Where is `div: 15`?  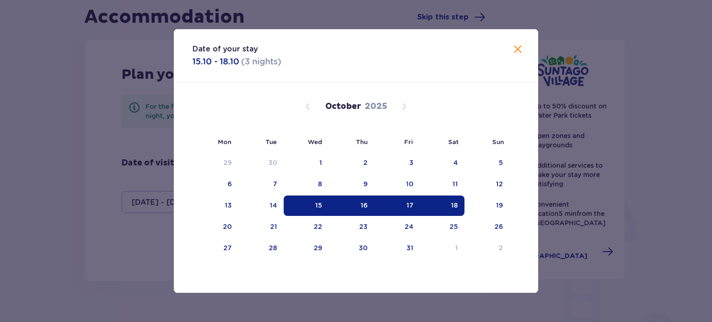
div: 15 is located at coordinates (318, 205).